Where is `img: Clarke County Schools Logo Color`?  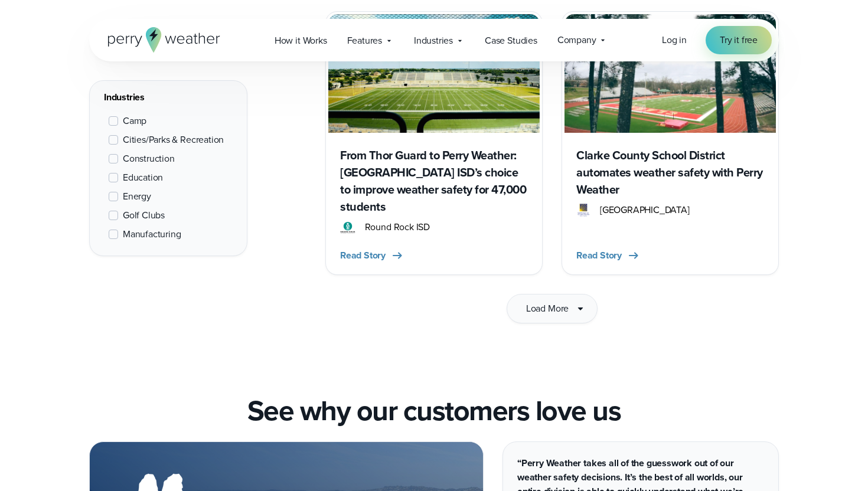
img: Clarke County Schools Logo Color is located at coordinates (584, 210).